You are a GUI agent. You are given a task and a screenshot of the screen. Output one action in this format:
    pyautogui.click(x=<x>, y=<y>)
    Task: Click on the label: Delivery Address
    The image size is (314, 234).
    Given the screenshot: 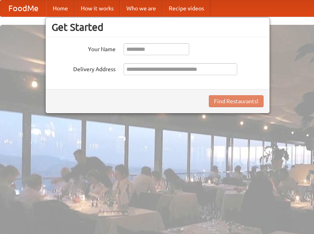 What is the action you would take?
    pyautogui.click(x=84, y=68)
    